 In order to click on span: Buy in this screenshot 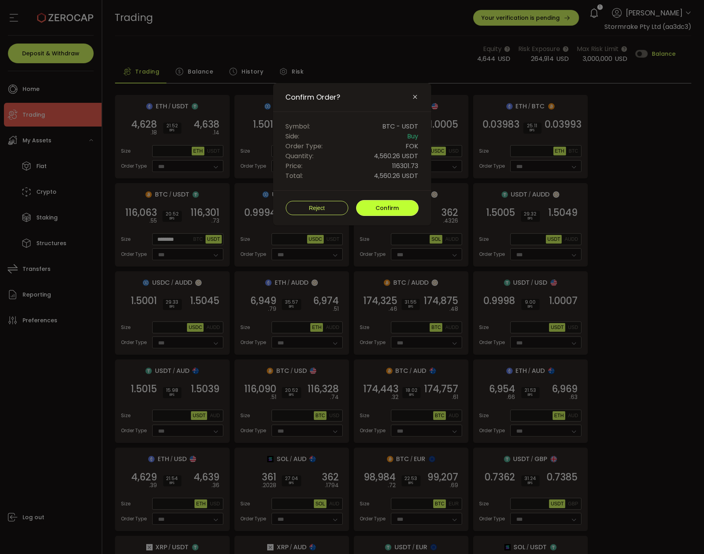, I will do `click(413, 136)`.